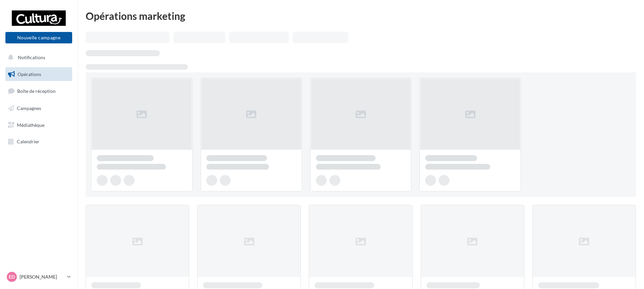 The width and height of the screenshot is (644, 289). What do you see at coordinates (39, 109) in the screenshot?
I see `a: Campagnes` at bounding box center [39, 109].